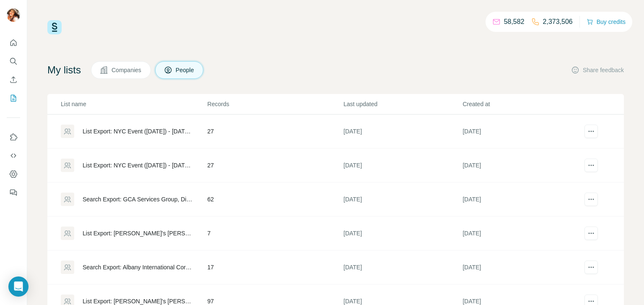  What do you see at coordinates (13, 15) in the screenshot?
I see `img: Avatar` at bounding box center [13, 15].